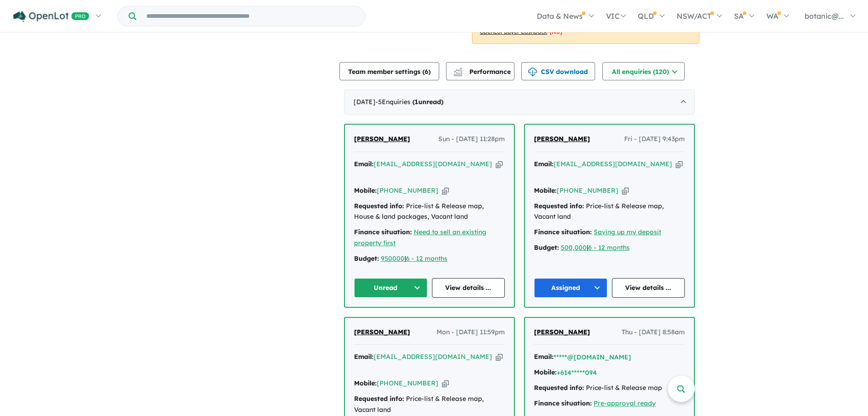  Describe the element at coordinates (627, 232) in the screenshot. I see `a: Saving up my deposit` at that location.